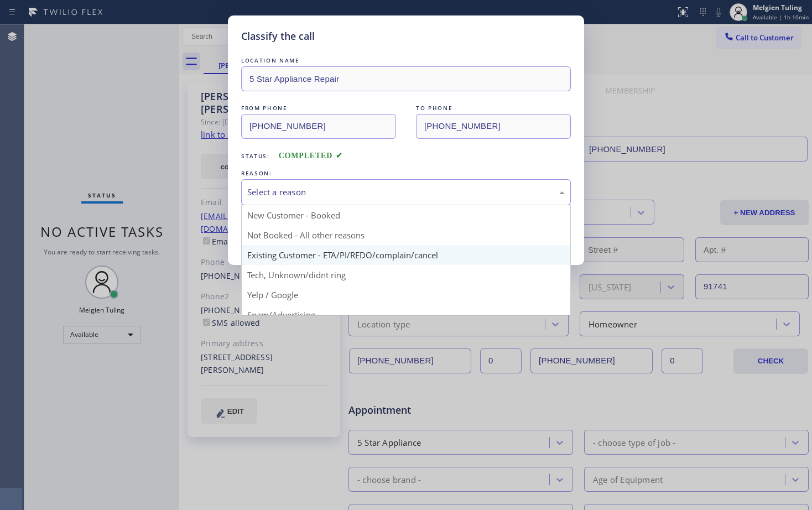 The height and width of the screenshot is (510, 812). Describe the element at coordinates (493, 108) in the screenshot. I see `div: TO PHONE` at that location.